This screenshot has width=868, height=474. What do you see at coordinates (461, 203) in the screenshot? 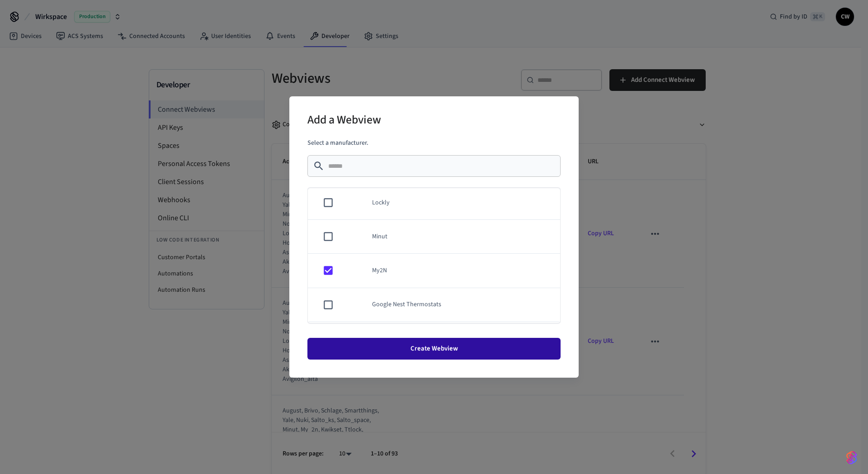
I see `td: Lockly` at bounding box center [461, 203].